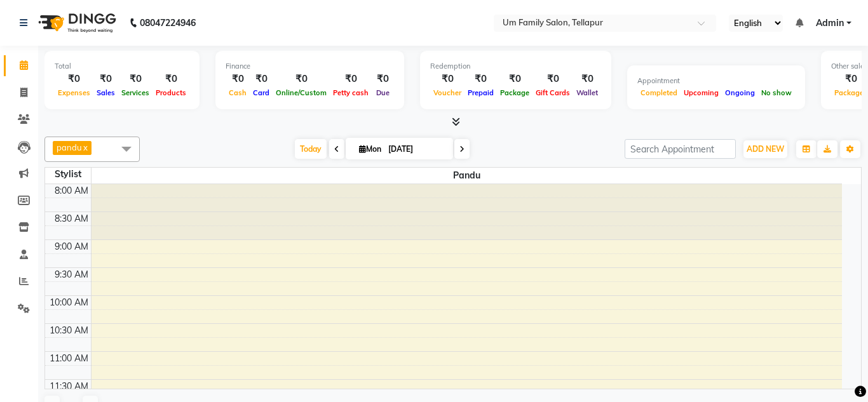 The width and height of the screenshot is (868, 402). I want to click on span: Mon, so click(370, 148).